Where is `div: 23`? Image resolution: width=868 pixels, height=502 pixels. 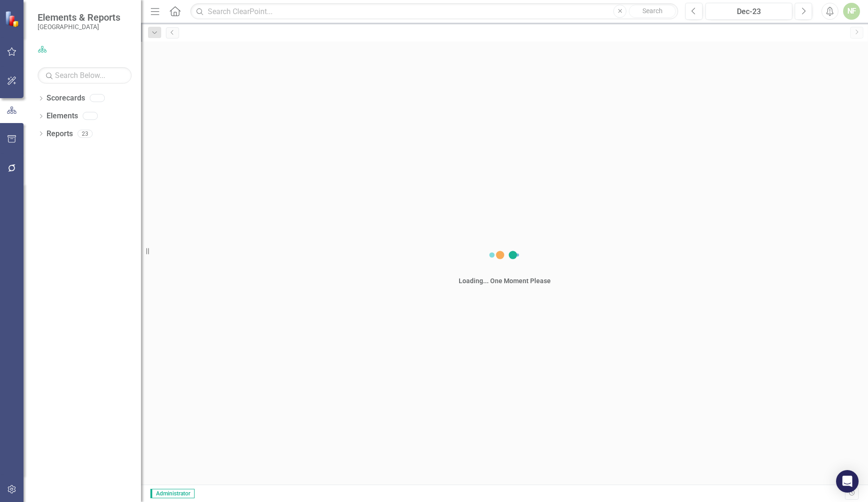
div: 23 is located at coordinates (85, 134).